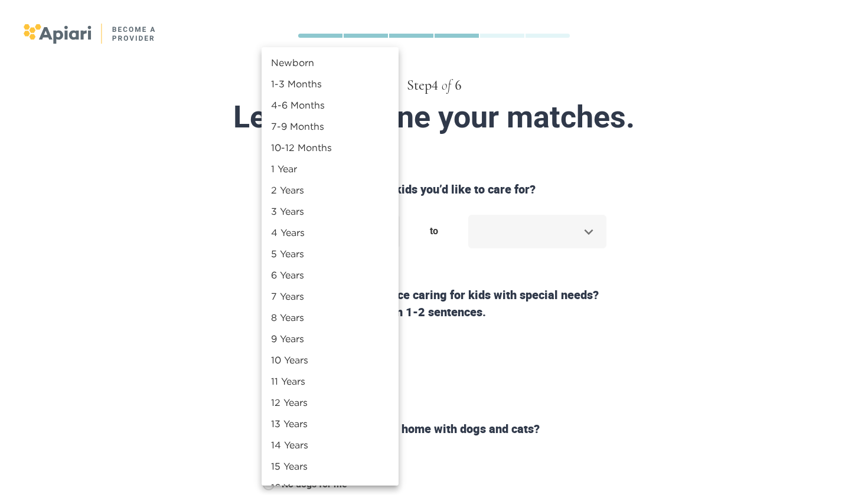 Image resolution: width=868 pixels, height=495 pixels. Describe the element at coordinates (330, 381) in the screenshot. I see `li: 11 Years` at that location.